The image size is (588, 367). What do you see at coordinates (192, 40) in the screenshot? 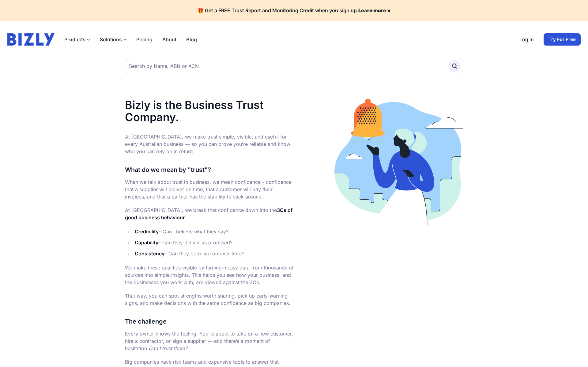
I see `a: Blog` at bounding box center [192, 40].